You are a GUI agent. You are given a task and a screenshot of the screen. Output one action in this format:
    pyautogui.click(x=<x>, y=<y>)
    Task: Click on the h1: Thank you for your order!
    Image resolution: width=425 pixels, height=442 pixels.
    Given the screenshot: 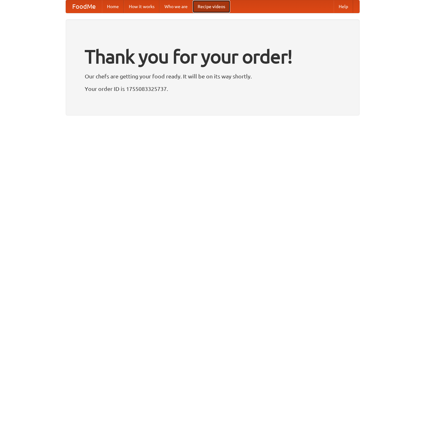 What is the action you would take?
    pyautogui.click(x=212, y=57)
    